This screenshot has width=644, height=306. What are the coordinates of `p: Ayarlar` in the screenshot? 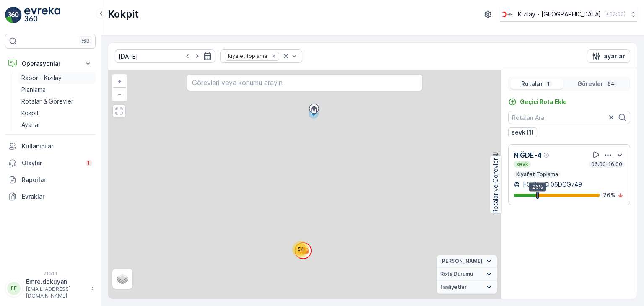 It's located at (31, 125).